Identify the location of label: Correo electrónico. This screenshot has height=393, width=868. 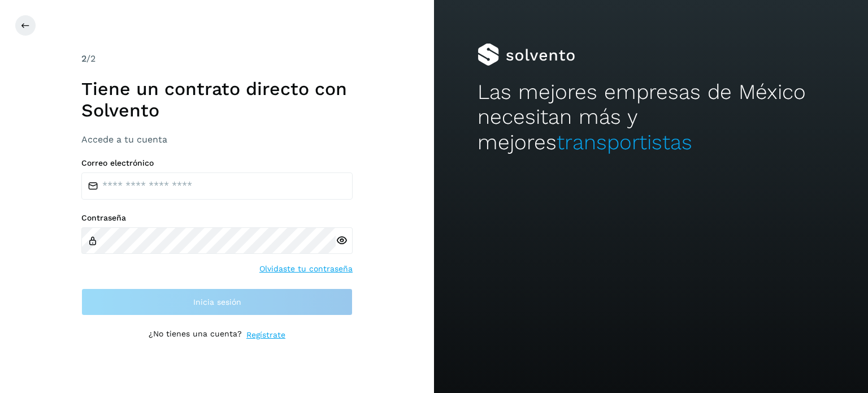
(217, 163).